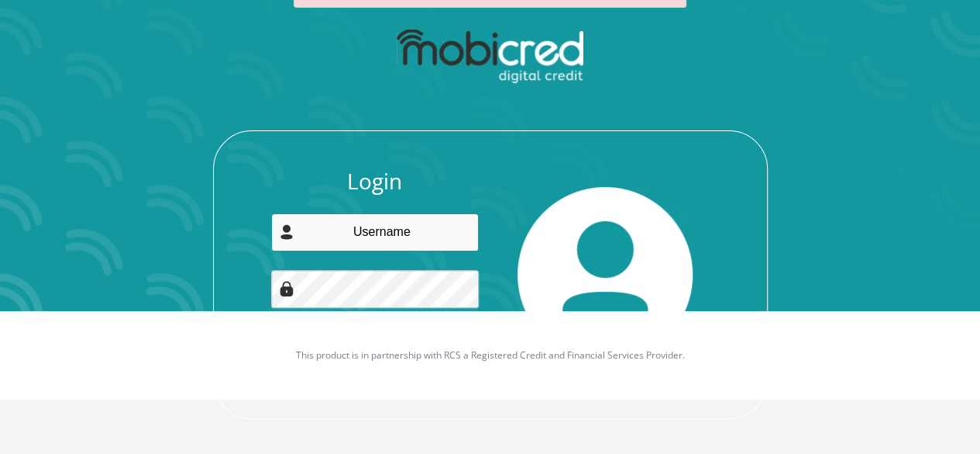 This screenshot has height=454, width=980. I want to click on h3: Login, so click(375, 181).